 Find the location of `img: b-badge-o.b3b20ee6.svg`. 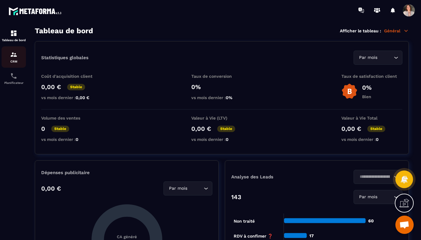

img: b-badge-o.b3b20ee6.svg is located at coordinates (349, 91).